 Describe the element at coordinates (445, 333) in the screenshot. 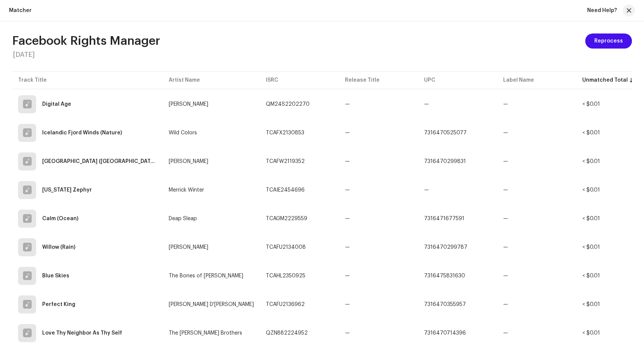

I see `span: 7316470714396` at that location.